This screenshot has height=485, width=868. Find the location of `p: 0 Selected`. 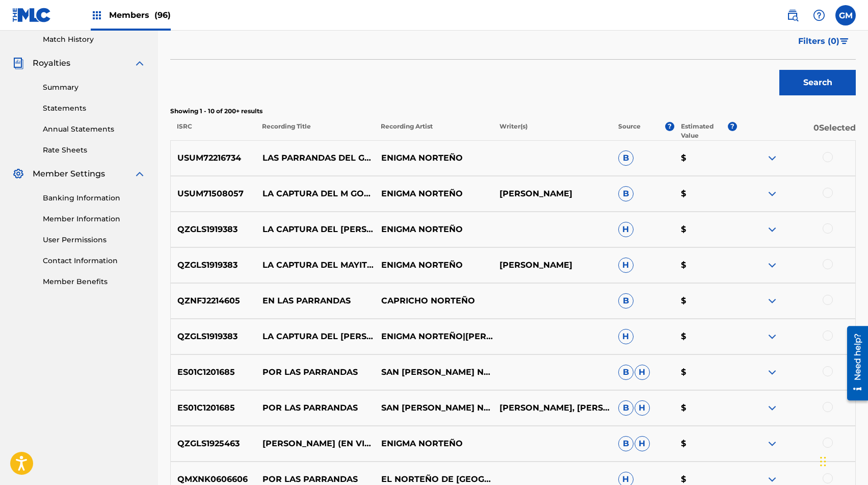

p: 0 Selected is located at coordinates (796, 131).